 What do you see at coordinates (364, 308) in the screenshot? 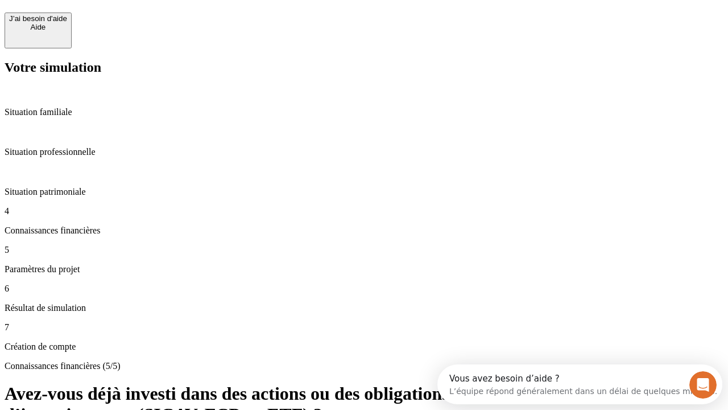
I see `p: Résultat de simulation` at bounding box center [364, 308].